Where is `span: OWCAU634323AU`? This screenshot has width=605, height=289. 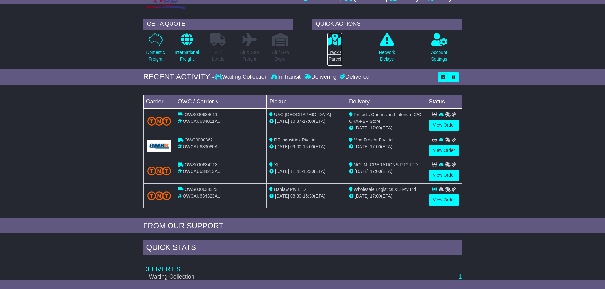 span: OWCAU634323AU is located at coordinates (202, 196).